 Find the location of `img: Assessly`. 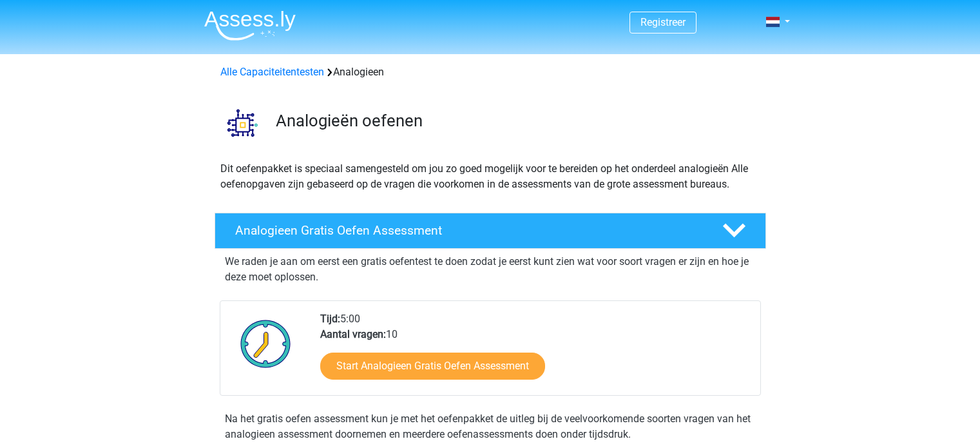

img: Assessly is located at coordinates (250, 25).